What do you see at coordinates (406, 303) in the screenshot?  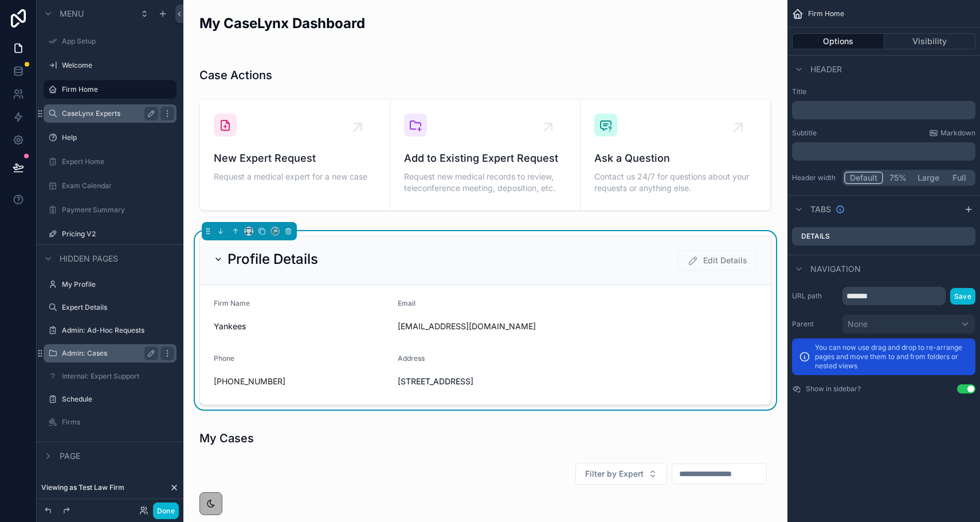 I see `span: Email` at bounding box center [406, 303].